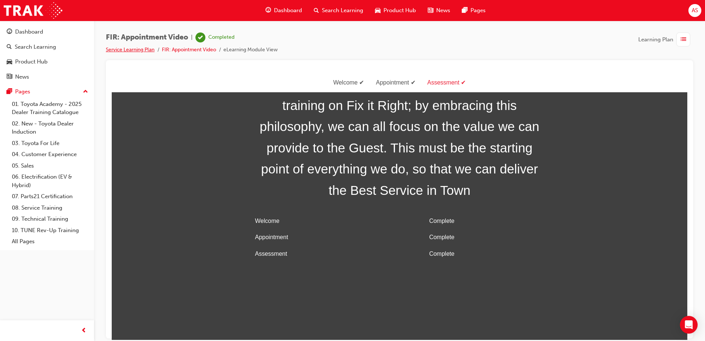 The height and width of the screenshot is (341, 705). What do you see at coordinates (33, 10) in the screenshot?
I see `img: Trak` at bounding box center [33, 10].